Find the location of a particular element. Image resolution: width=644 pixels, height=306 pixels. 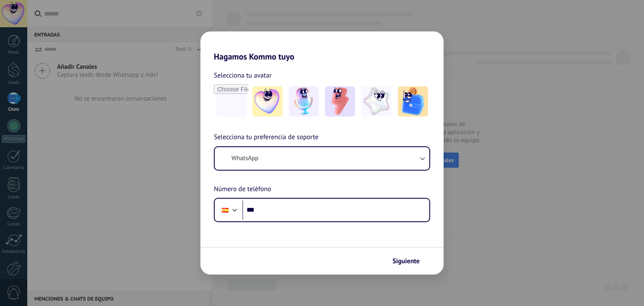

span: Selecciona tu avatar is located at coordinates (243, 76).